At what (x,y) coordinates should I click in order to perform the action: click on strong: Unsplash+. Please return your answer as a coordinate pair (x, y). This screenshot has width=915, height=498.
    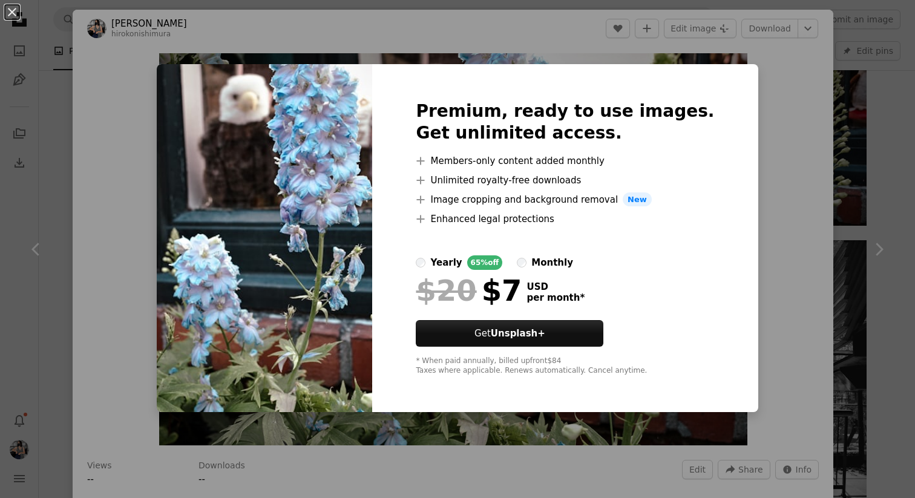
    Looking at the image, I should click on (518, 333).